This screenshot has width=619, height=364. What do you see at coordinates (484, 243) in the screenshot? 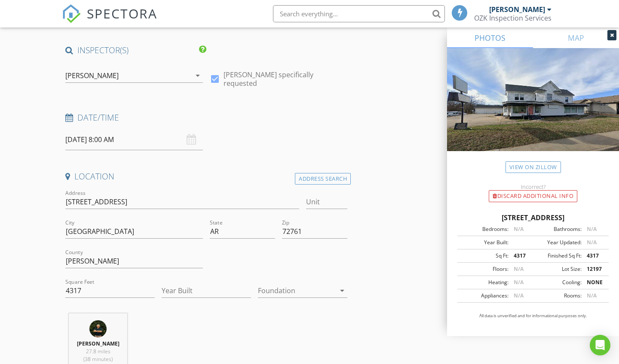
I see `div: Year Built:` at bounding box center [484, 243].